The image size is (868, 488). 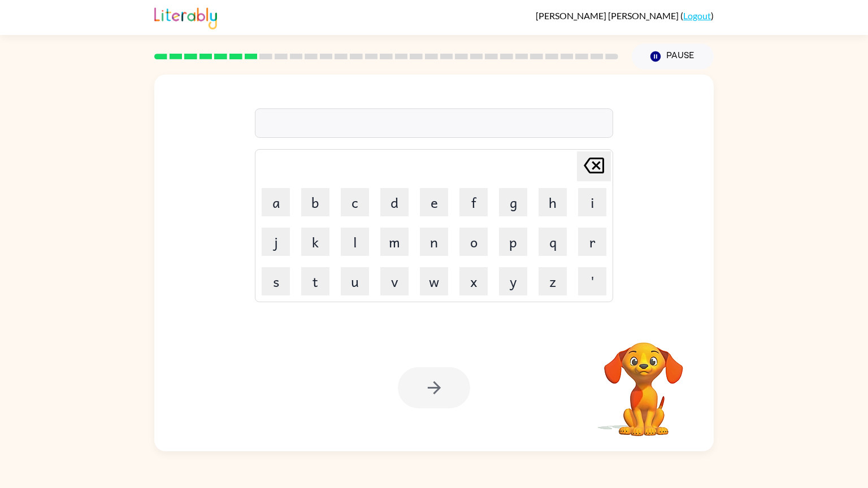 I want to click on button: l, so click(x=355, y=242).